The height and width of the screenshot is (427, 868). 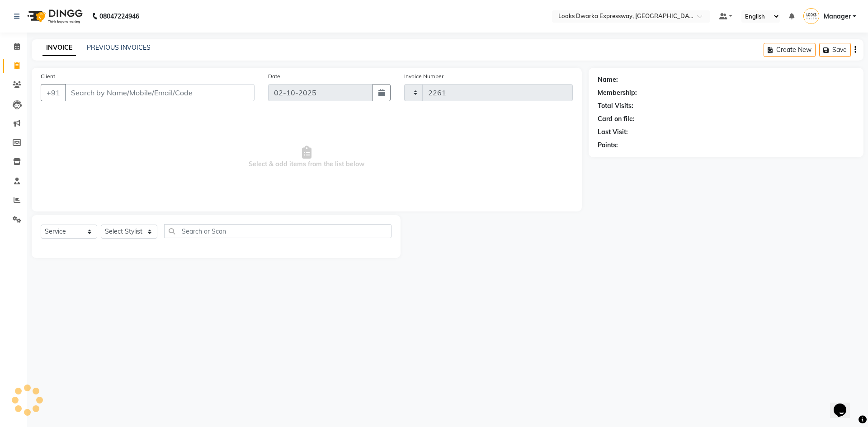 I want to click on label: Date, so click(x=274, y=76).